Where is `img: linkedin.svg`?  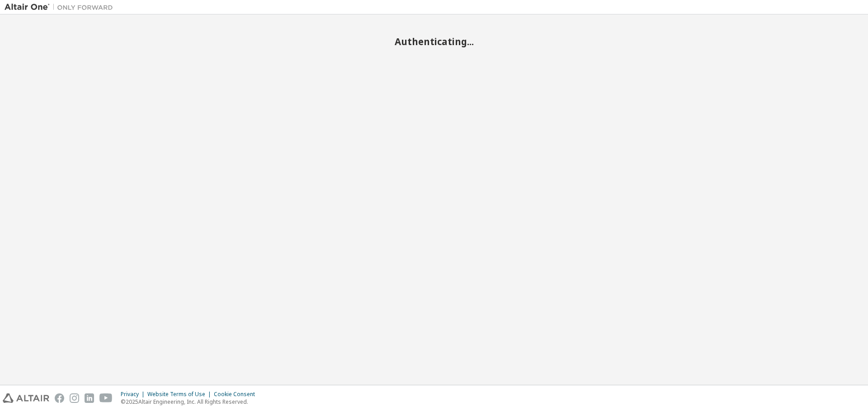 img: linkedin.svg is located at coordinates (89, 399).